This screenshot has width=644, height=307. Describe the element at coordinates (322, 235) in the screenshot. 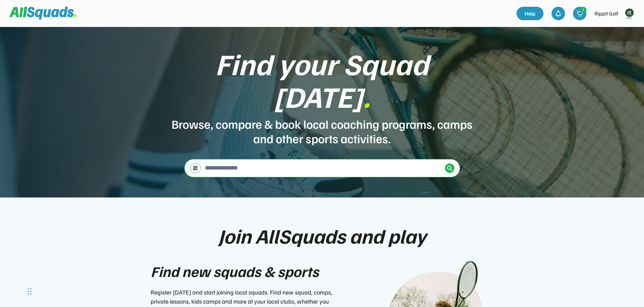

I see `div: Join AllSquads and play` at that location.